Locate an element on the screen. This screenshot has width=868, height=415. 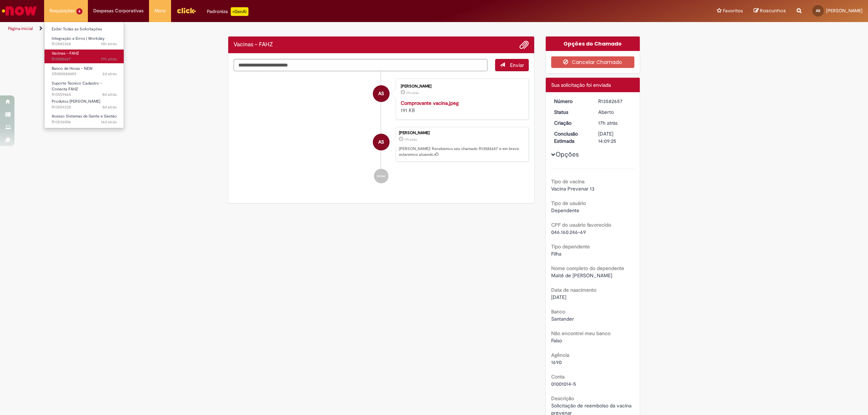
b: Tipo dependente is located at coordinates (570, 247).